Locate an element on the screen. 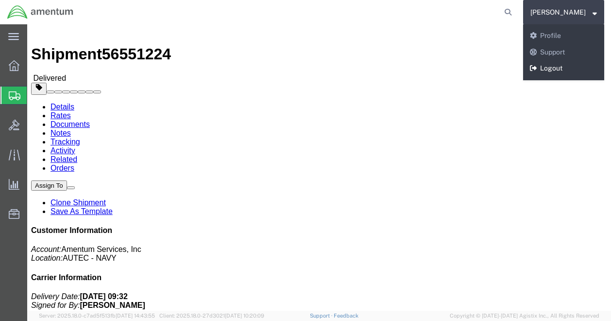 Image resolution: width=611 pixels, height=321 pixels. span: Server: 2025.18.0-c7ad5f513fb is located at coordinates (97, 315).